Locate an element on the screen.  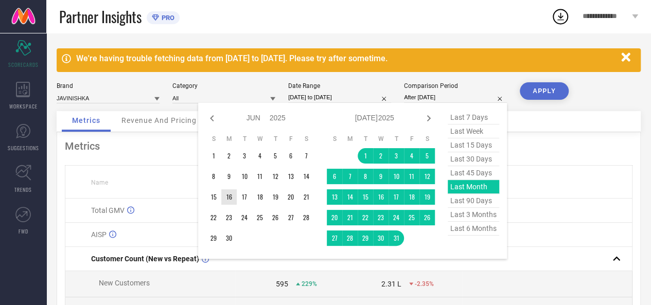
th: Saturday is located at coordinates (427, 139).